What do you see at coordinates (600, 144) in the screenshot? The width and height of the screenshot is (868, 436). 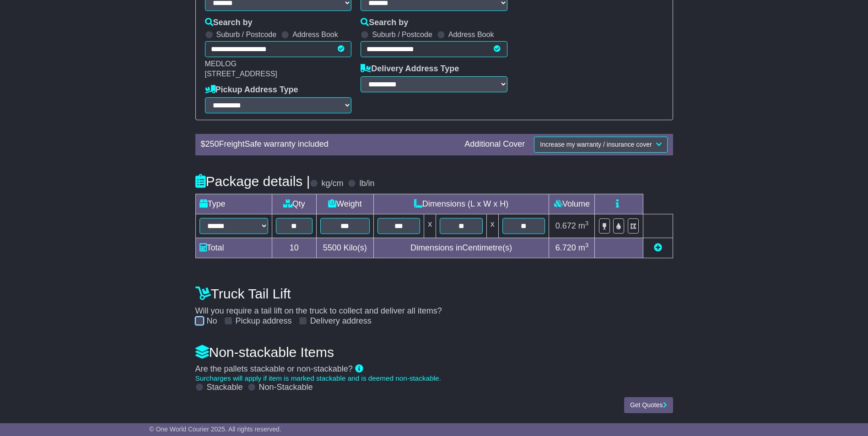 I see `button: Increase my warranty / insurance cover` at bounding box center [600, 144].